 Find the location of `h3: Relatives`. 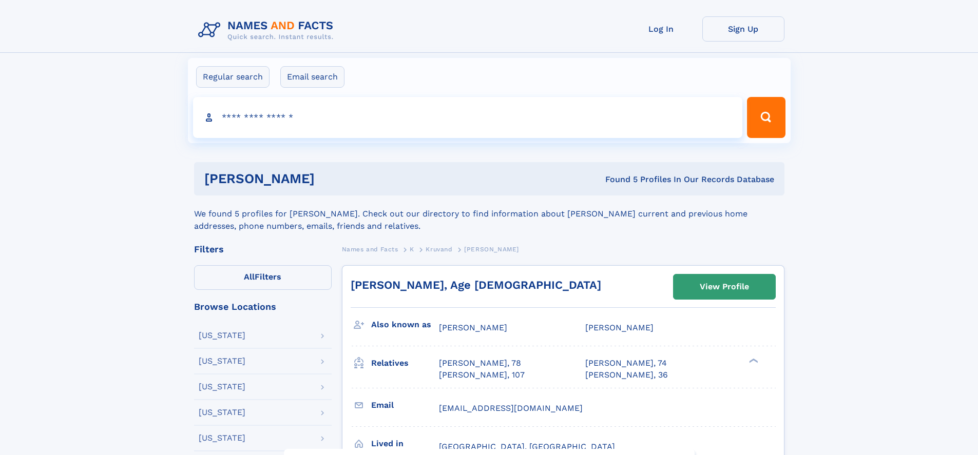

h3: Relatives is located at coordinates (405, 364).